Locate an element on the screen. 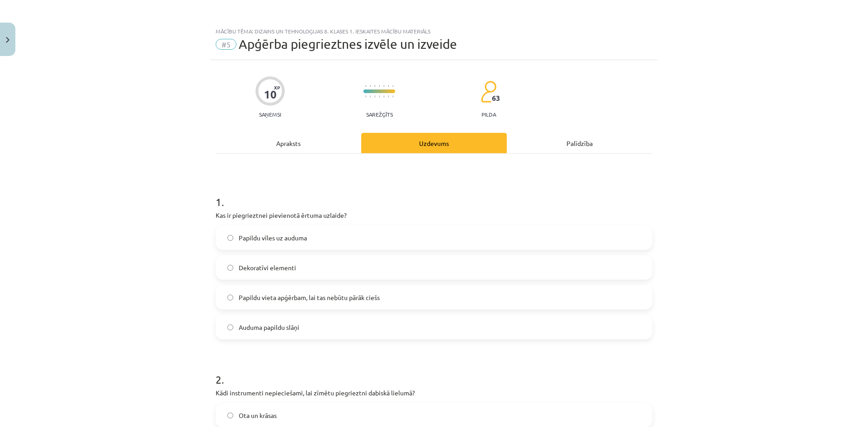  span: #5 is located at coordinates (226, 44).